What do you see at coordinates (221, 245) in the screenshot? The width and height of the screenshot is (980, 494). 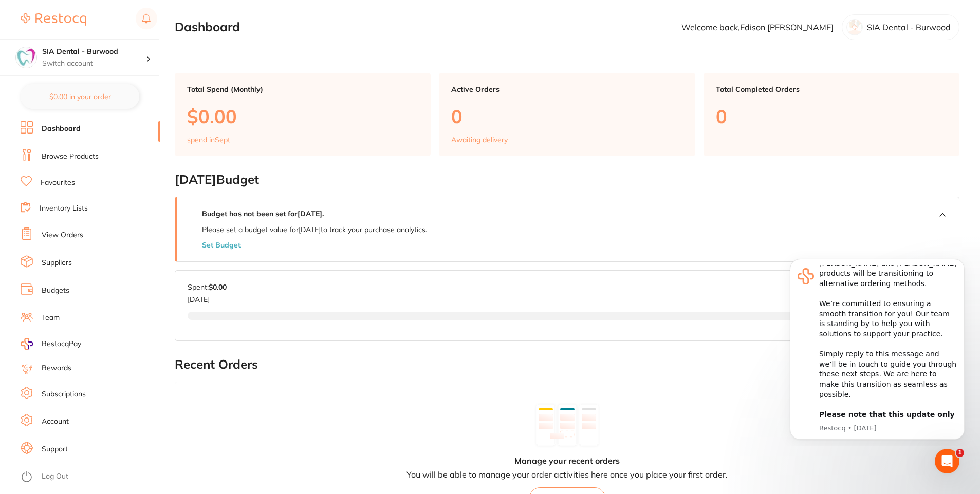 I see `button: Set Budget` at bounding box center [221, 245].